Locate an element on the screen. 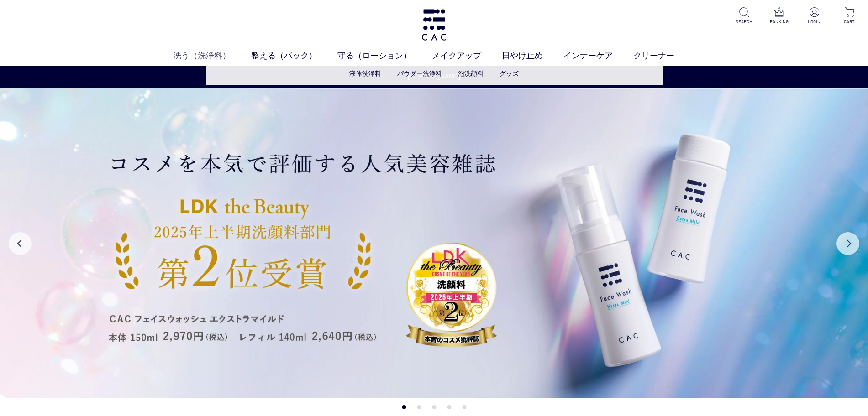 The image size is (868, 416). p: CART is located at coordinates (850, 21).